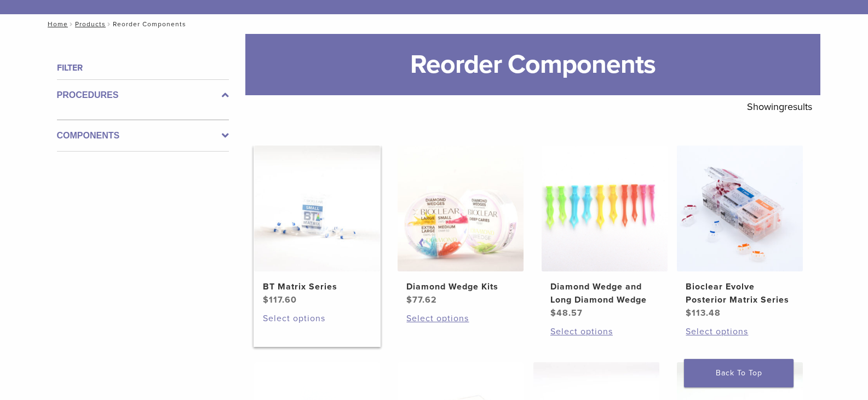 Image resolution: width=868 pixels, height=400 pixels. I want to click on a: Back To Top, so click(738, 373).